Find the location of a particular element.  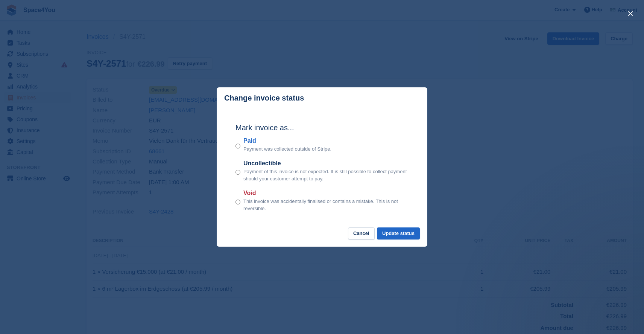

button: Cancel is located at coordinates (361, 233).